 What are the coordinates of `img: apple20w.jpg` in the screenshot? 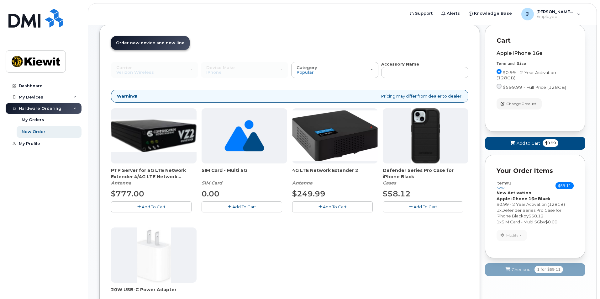 It's located at (154, 255).